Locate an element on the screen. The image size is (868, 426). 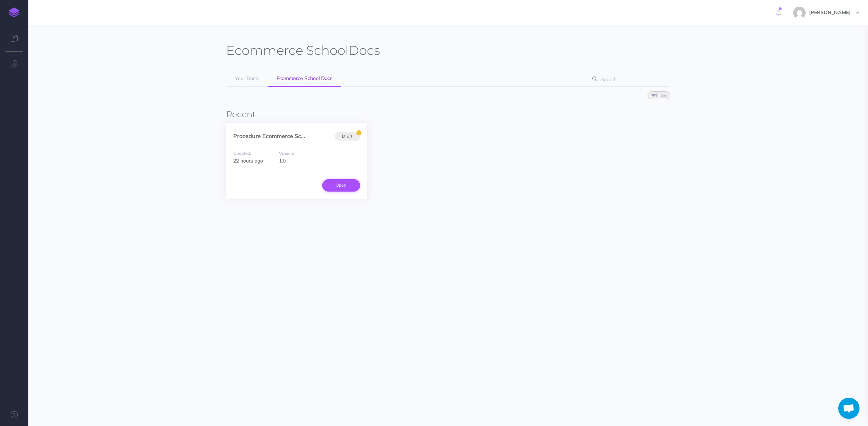
button: Filter is located at coordinates (659, 96).